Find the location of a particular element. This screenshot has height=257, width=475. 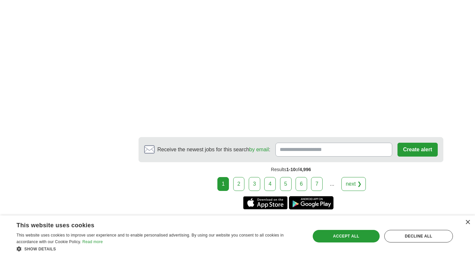

div: 1 is located at coordinates (223, 184).